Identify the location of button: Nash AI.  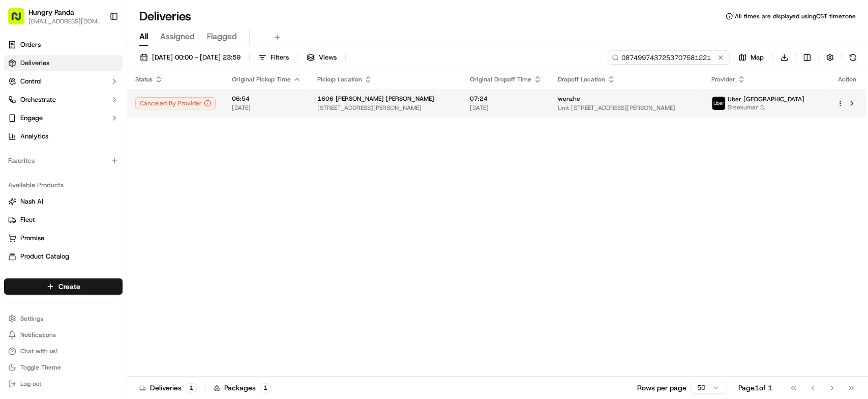
(63, 202).